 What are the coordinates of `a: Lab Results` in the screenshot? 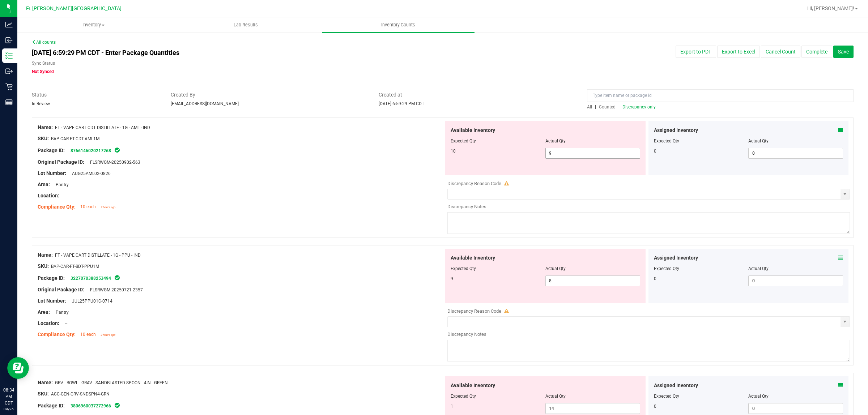 It's located at (246, 25).